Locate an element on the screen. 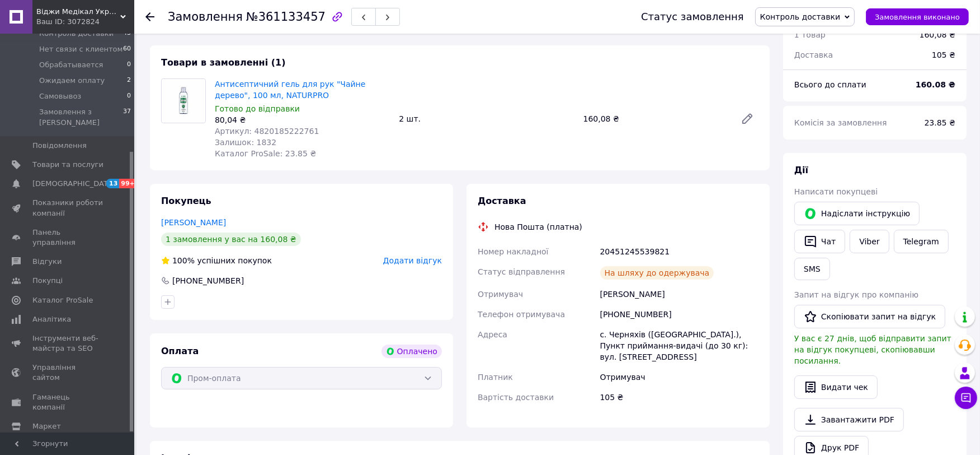  span: Каталог ProSale is located at coordinates (63, 300).